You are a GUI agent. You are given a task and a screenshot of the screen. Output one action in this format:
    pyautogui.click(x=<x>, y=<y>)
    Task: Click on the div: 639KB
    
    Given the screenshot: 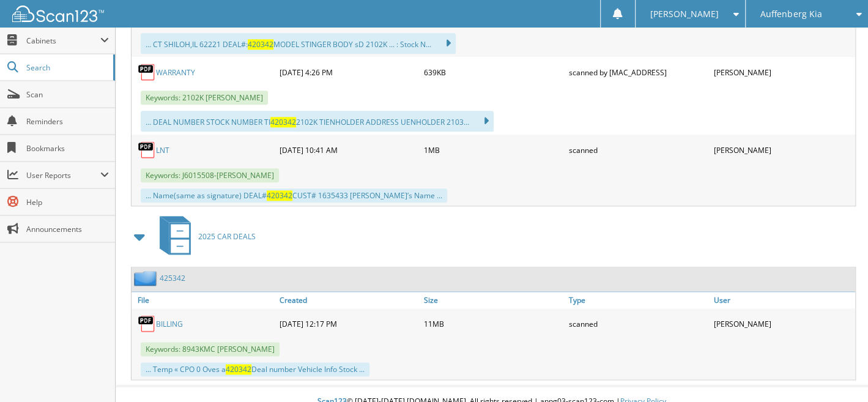 What is the action you would take?
    pyautogui.click(x=493, y=72)
    